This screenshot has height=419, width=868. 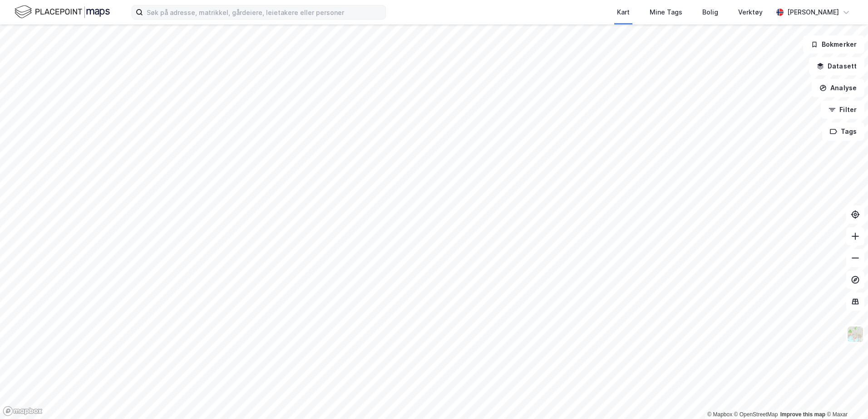 I want to click on button: Tags, so click(x=843, y=132).